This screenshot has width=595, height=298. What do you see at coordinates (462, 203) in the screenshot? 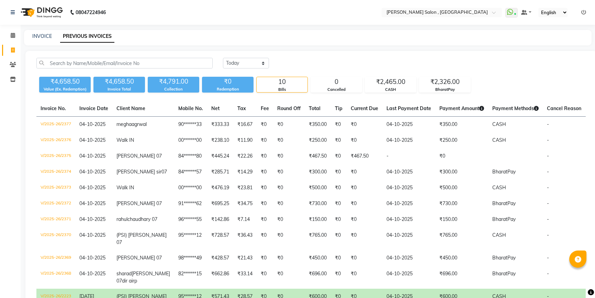
I see `td: ₹730.00` at bounding box center [462, 203].